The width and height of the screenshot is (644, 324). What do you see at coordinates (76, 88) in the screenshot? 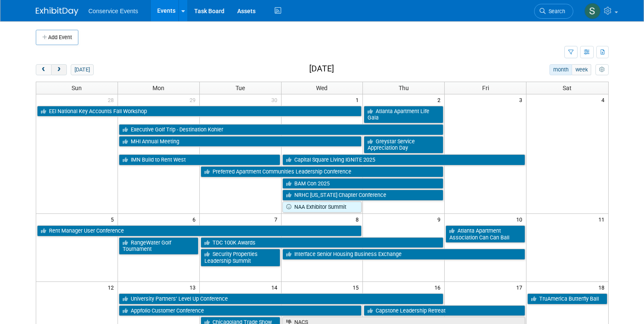
I see `span: Sun` at bounding box center [76, 88].